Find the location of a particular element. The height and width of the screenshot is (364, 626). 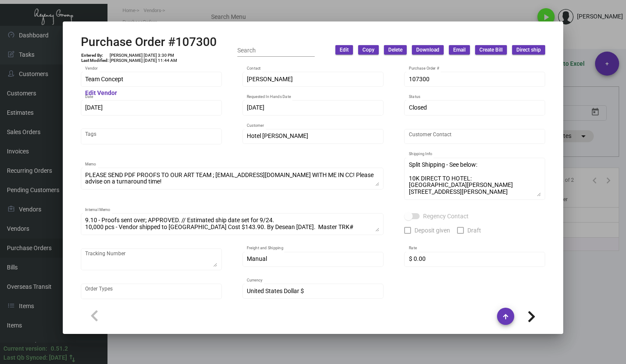

span: Closed is located at coordinates (418, 107).